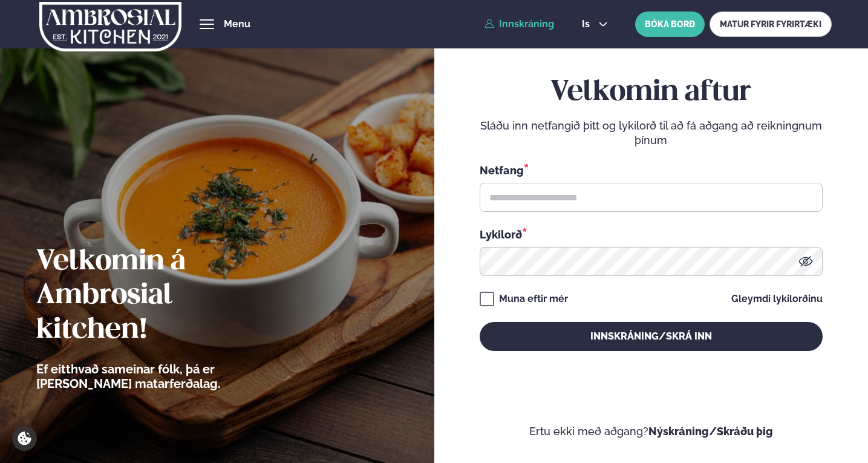 This screenshot has width=868, height=463. What do you see at coordinates (24, 438) in the screenshot?
I see `a: Cookie settings` at bounding box center [24, 438].